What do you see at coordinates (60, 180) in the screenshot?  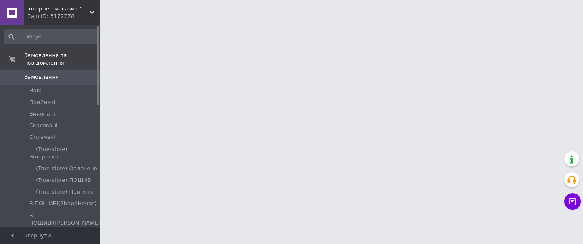 I see `span: ▪️(True-store) ПОШИВ` at bounding box center [60, 180].